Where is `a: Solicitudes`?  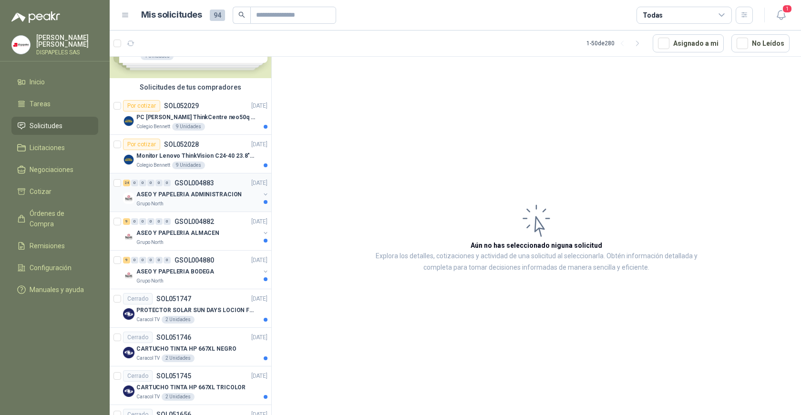
a: Solicitudes is located at coordinates (55, 126).